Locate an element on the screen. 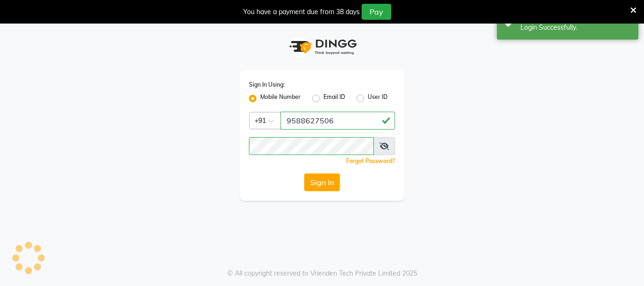  div: Login Successfully. is located at coordinates (576, 27).